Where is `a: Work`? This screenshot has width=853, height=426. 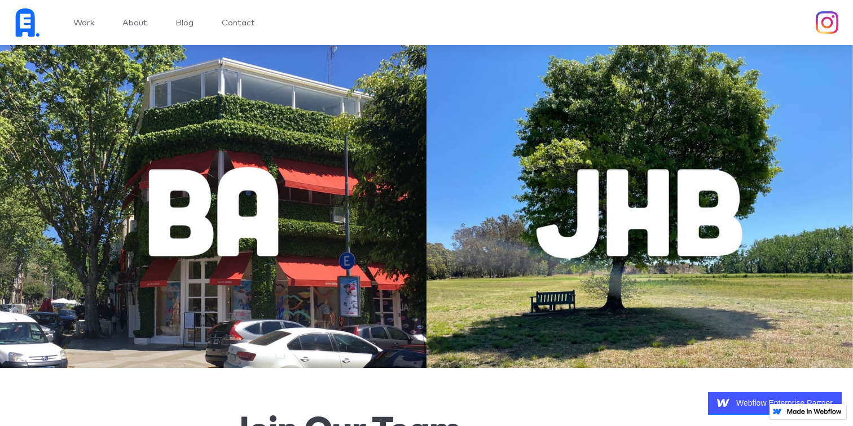
a: Work is located at coordinates (83, 23).